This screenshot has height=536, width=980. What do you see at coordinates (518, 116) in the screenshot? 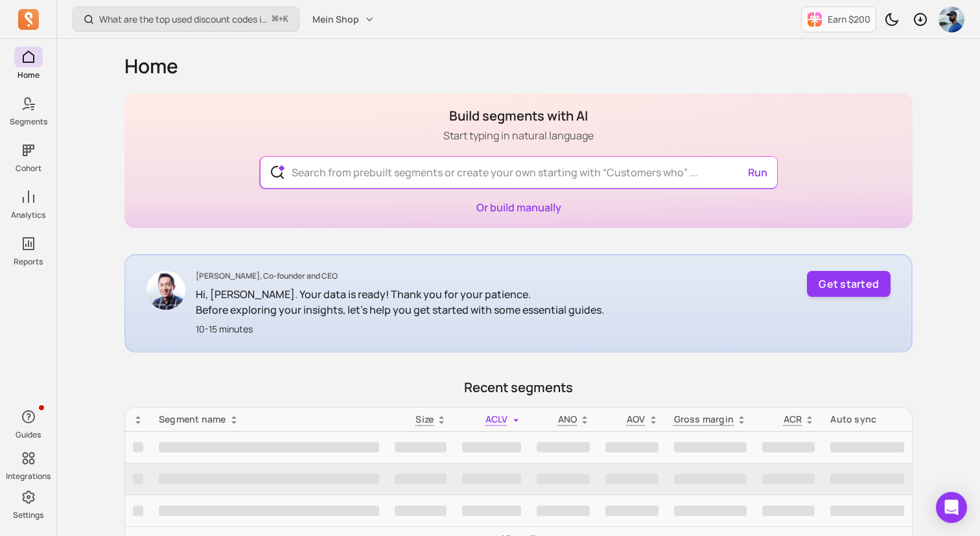
I see `h1: Build segments with AI` at bounding box center [518, 116].